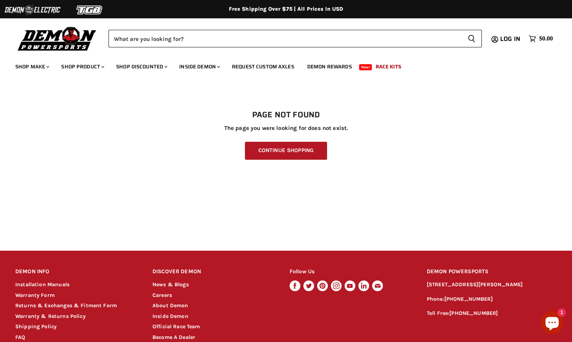 The height and width of the screenshot is (342, 572). I want to click on h1: Page not found, so click(286, 115).